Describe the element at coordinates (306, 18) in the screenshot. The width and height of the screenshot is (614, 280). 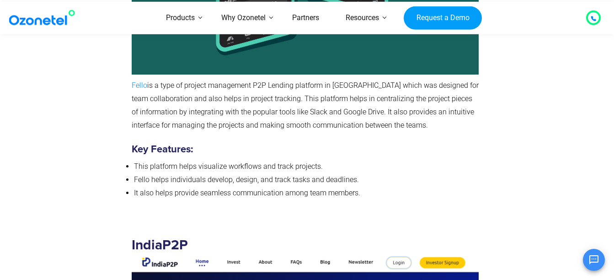
I see `a: Partners` at that location.